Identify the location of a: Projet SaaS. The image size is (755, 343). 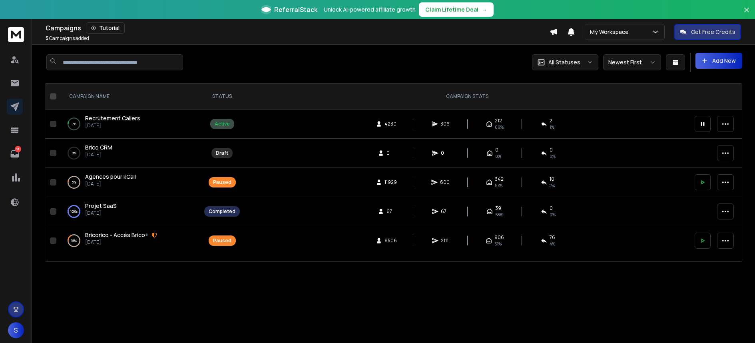
(101, 206).